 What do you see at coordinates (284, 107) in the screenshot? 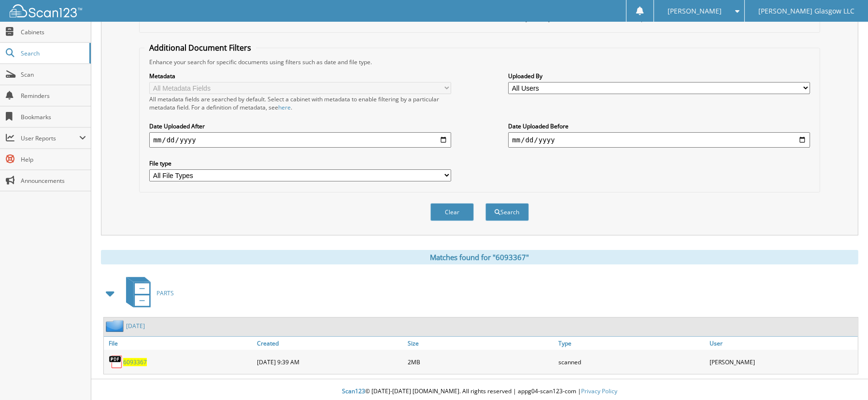
I see `a: here` at bounding box center [284, 107].